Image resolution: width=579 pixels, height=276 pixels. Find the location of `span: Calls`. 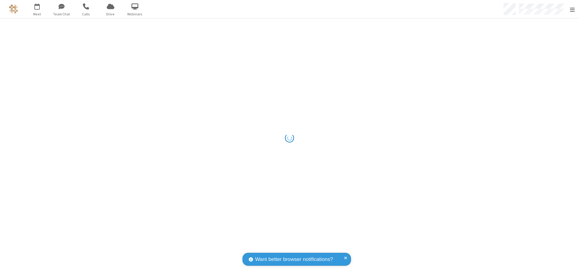

span: Calls is located at coordinates (86, 14).